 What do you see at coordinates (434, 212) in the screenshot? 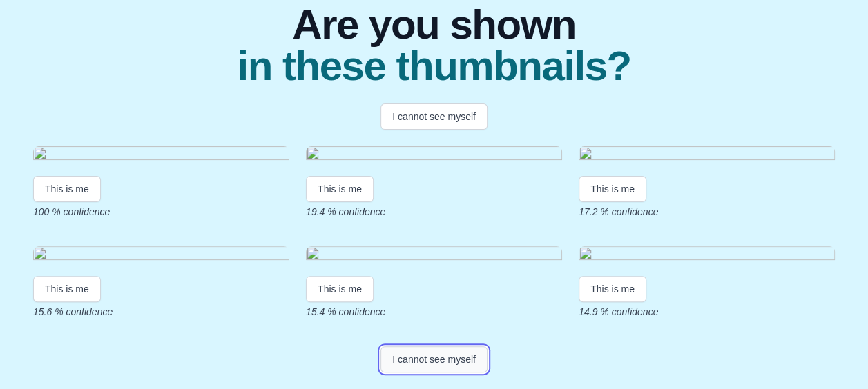
I see `p: 19.4 % confidence` at bounding box center [434, 212].